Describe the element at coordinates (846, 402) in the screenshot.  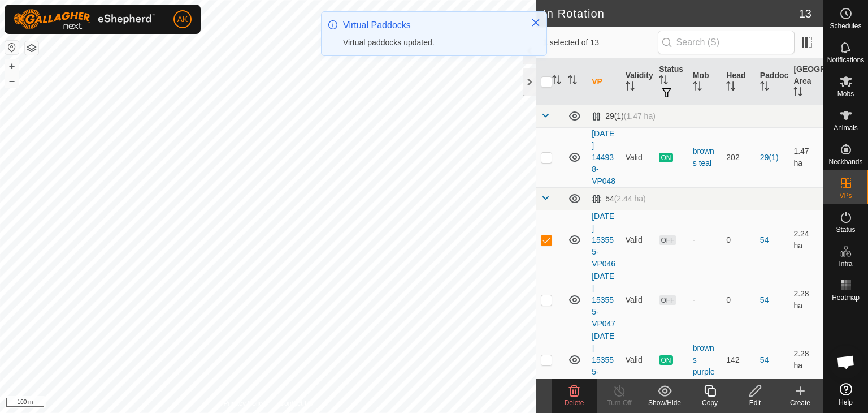
I see `span: Help` at that location.